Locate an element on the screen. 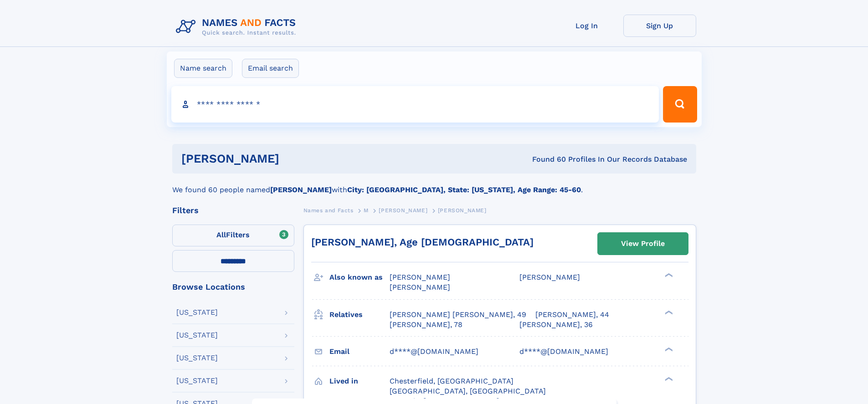  a: Names and Facts is located at coordinates (329, 210).